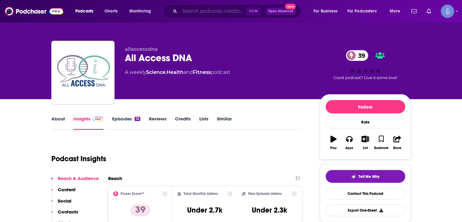 The image size is (462, 222). What do you see at coordinates (325, 11) in the screenshot?
I see `span: For Business` at bounding box center [325, 11].